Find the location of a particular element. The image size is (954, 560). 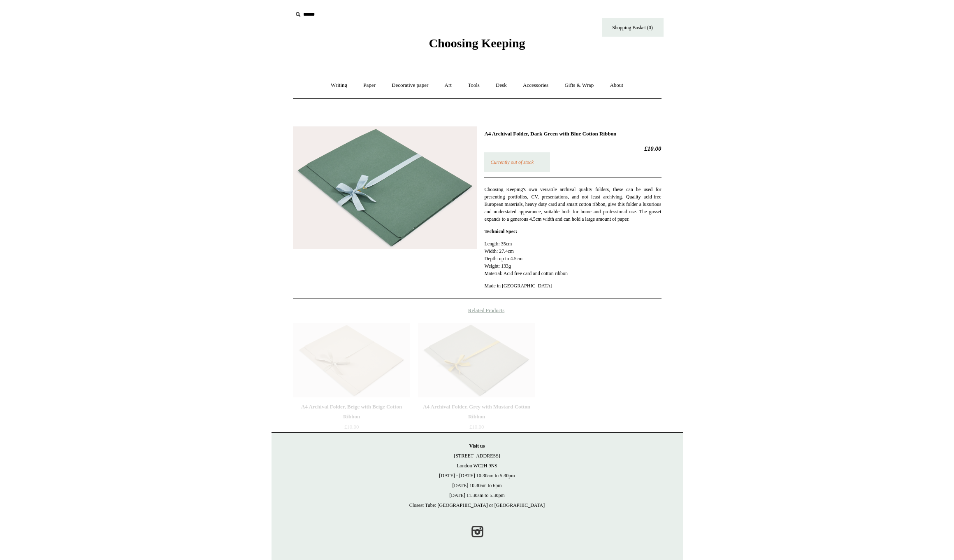

a: Shopping Basket (0) is located at coordinates (633, 27).